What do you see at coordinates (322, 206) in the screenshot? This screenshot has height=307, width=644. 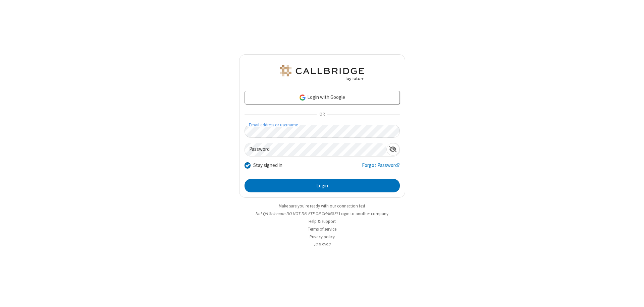 I see `a: Make sure you're ready with our connection test` at bounding box center [322, 206].